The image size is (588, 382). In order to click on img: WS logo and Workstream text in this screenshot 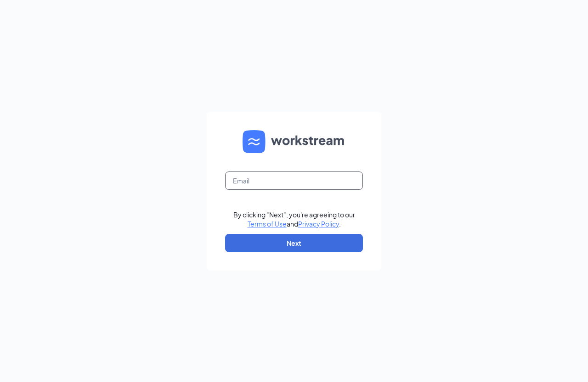, I will do `click(294, 142)`.